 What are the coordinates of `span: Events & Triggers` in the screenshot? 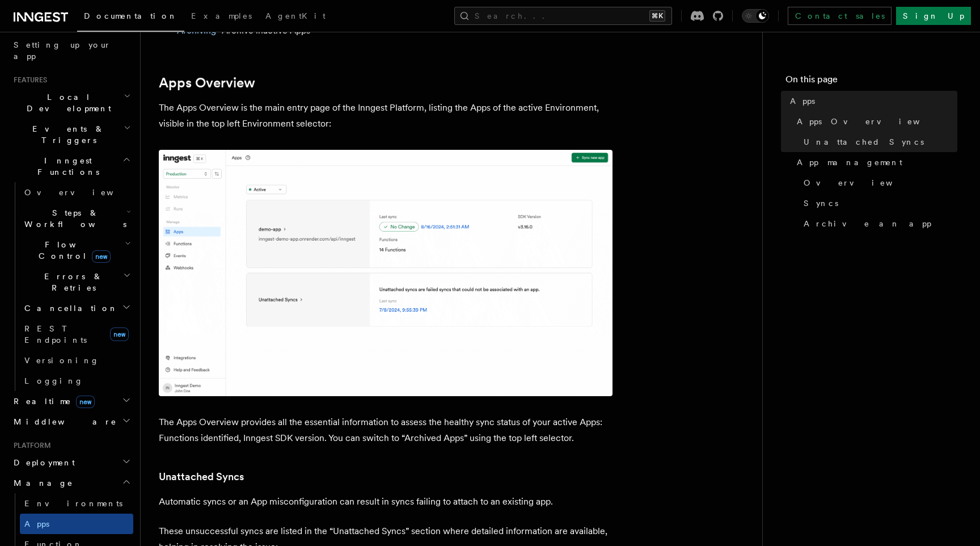 It's located at (66, 134).